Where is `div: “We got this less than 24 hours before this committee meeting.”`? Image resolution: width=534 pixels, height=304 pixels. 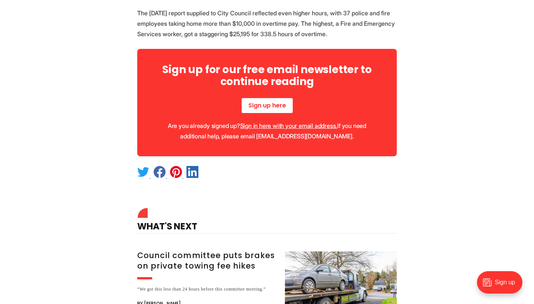
div: “We got this less than 24 hours before this committee meeting.” is located at coordinates (207, 289).